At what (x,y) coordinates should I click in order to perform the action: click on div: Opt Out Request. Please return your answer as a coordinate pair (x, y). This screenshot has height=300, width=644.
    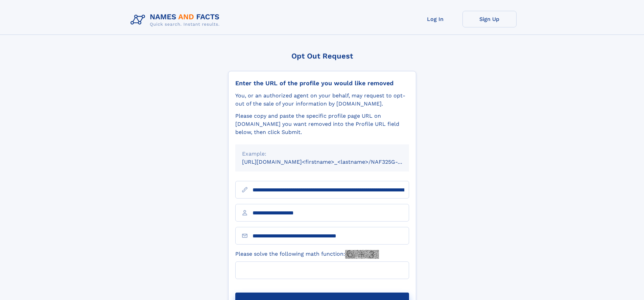
    Looking at the image, I should click on (322, 56).